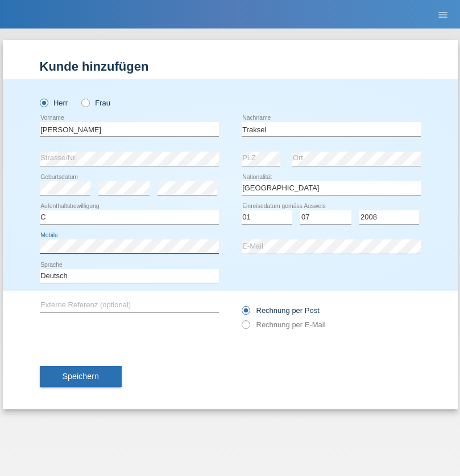 The image size is (460, 476). Describe the element at coordinates (443, 15) in the screenshot. I see `i: menu` at that location.